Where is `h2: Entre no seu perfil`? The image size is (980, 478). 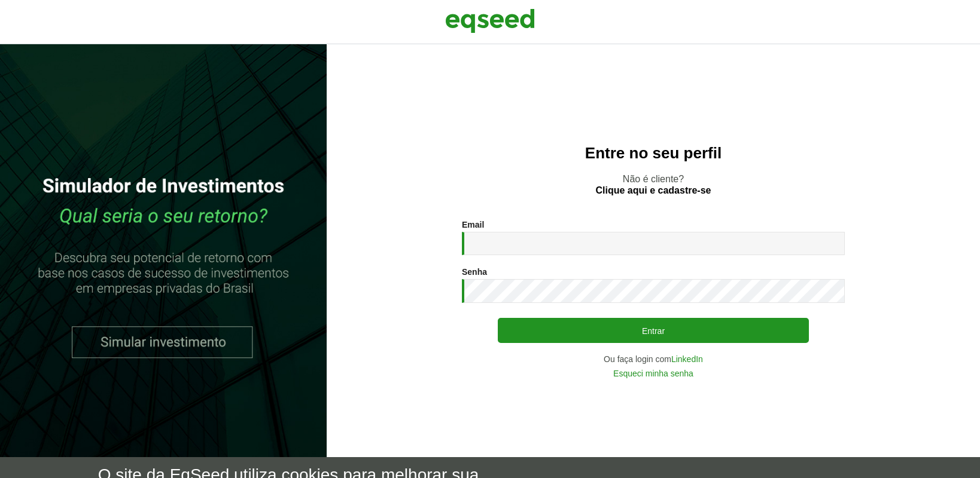
h2: Entre no seu perfil is located at coordinates (653, 153).